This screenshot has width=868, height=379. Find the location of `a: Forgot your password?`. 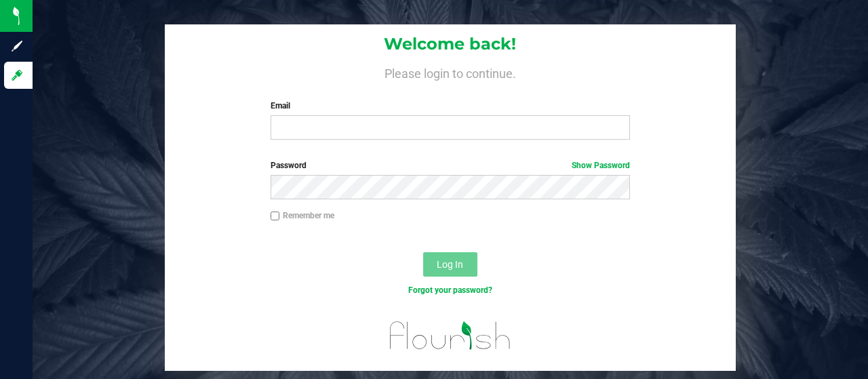

a: Forgot your password? is located at coordinates (451, 290).